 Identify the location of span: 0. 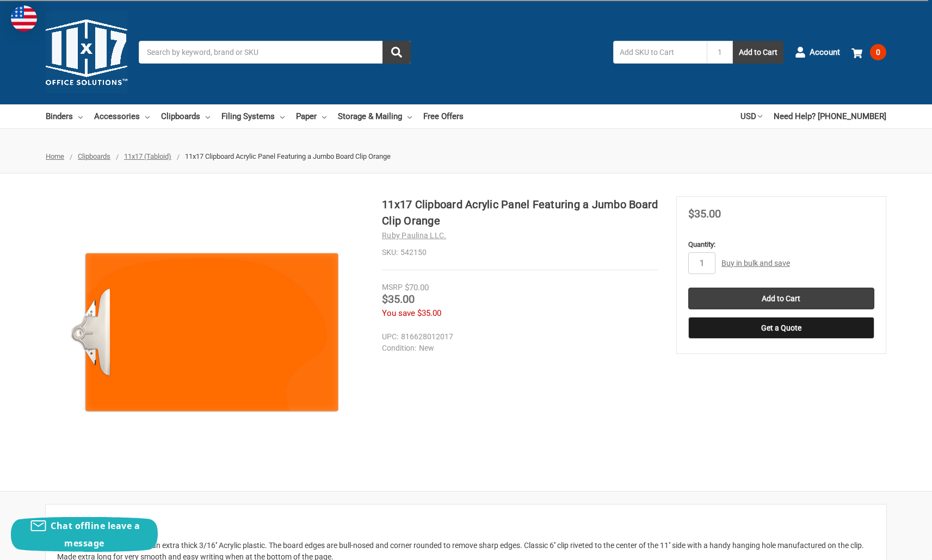
(878, 52).